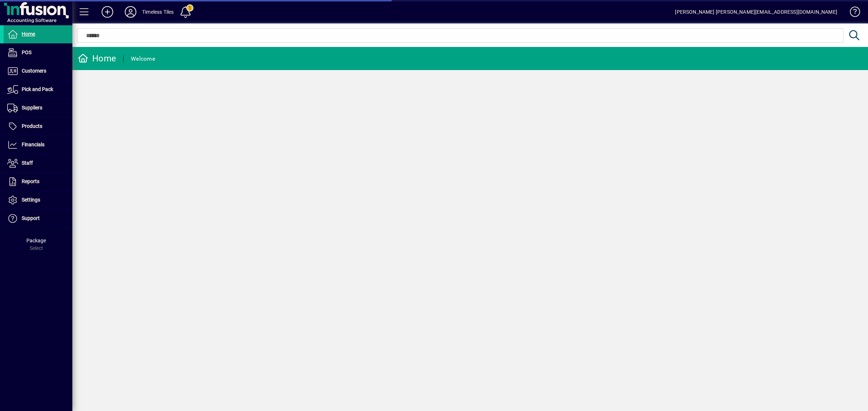 This screenshot has height=411, width=868. I want to click on div: Timeless Tiles, so click(157, 12).